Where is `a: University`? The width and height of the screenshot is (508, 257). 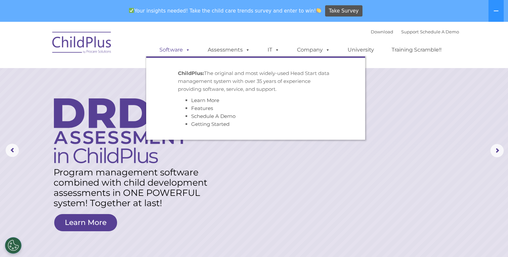 a: University is located at coordinates (361, 50).